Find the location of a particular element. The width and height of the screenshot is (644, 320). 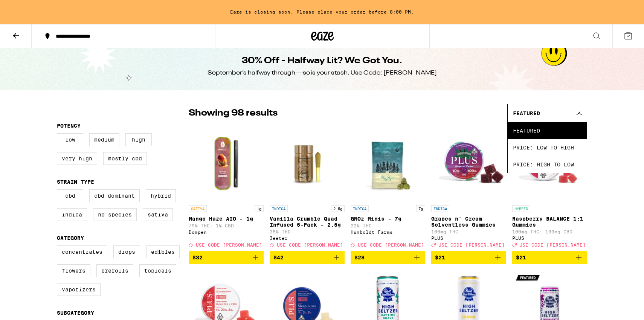

p: Grapes n' Cream Solventless Gummies is located at coordinates (468, 222).